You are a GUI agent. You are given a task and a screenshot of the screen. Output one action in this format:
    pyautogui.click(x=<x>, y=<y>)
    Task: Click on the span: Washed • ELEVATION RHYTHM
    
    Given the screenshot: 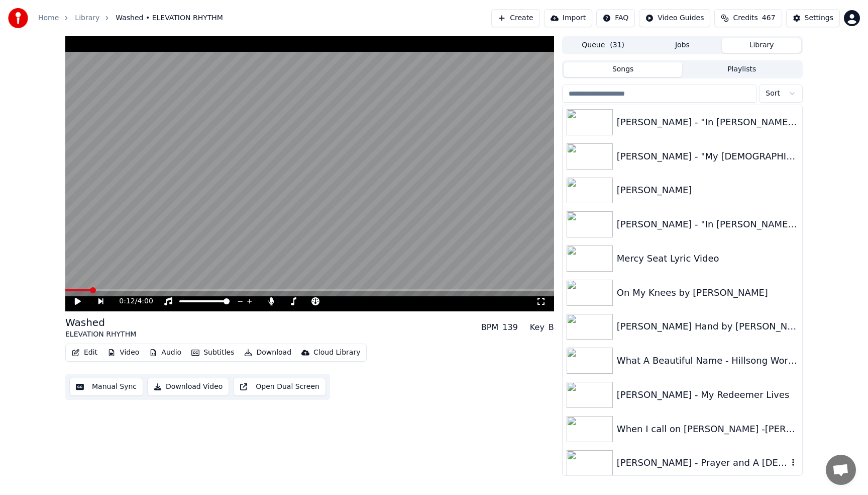 What is the action you would take?
    pyautogui.click(x=169, y=18)
    